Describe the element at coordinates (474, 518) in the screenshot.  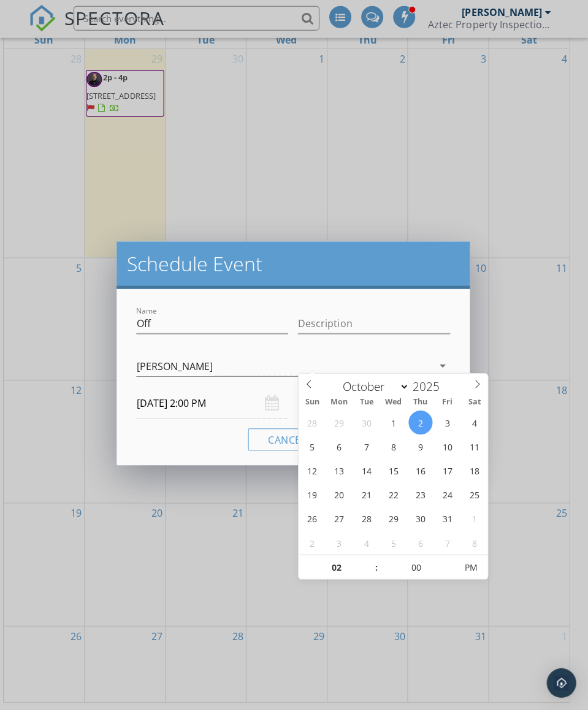
I see `span: November 1, 2025` at that location.